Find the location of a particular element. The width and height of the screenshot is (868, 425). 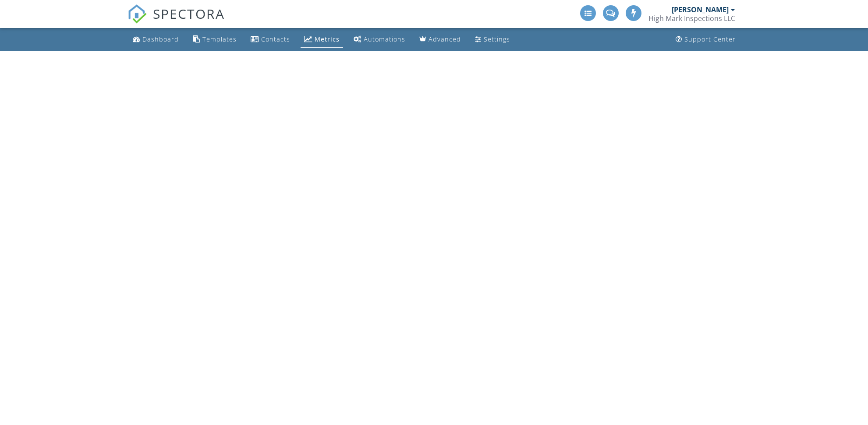

span: SPECTORA is located at coordinates (189, 14).